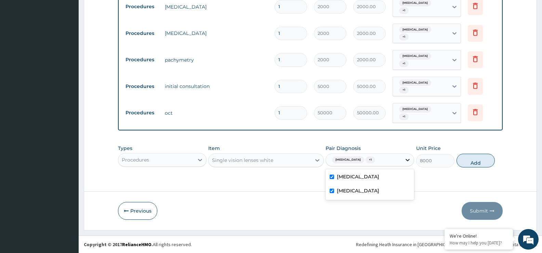  I want to click on button: Submit, so click(482, 211).